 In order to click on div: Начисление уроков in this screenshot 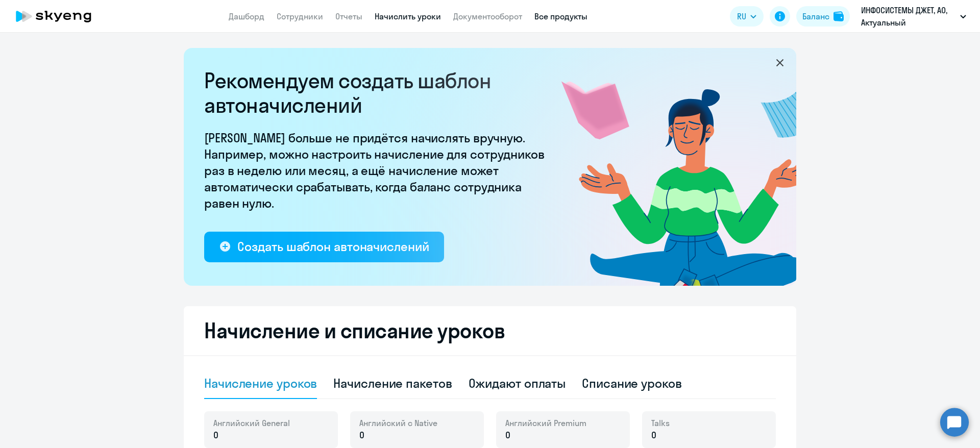, I will do `click(261, 383)`.